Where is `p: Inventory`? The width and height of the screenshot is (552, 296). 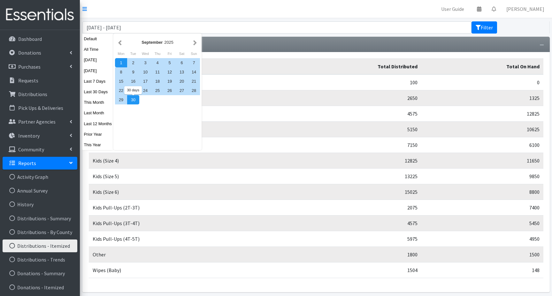 p: Inventory is located at coordinates (29, 136).